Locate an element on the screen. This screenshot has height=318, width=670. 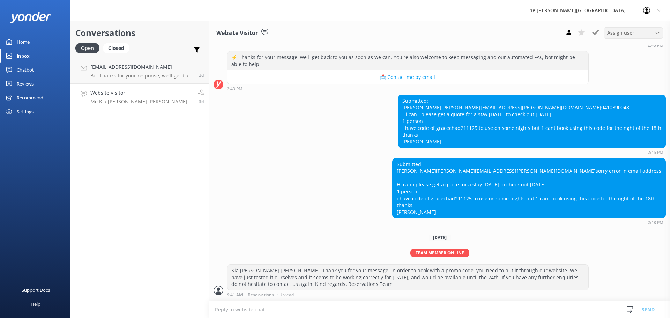
div: Reviews is located at coordinates (25, 84).